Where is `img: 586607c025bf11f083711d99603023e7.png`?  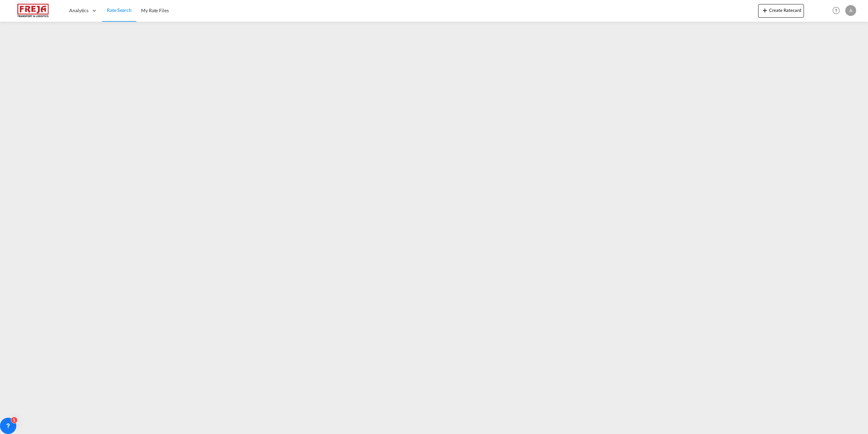 img: 586607c025bf11f083711d99603023e7.png is located at coordinates (33, 11).